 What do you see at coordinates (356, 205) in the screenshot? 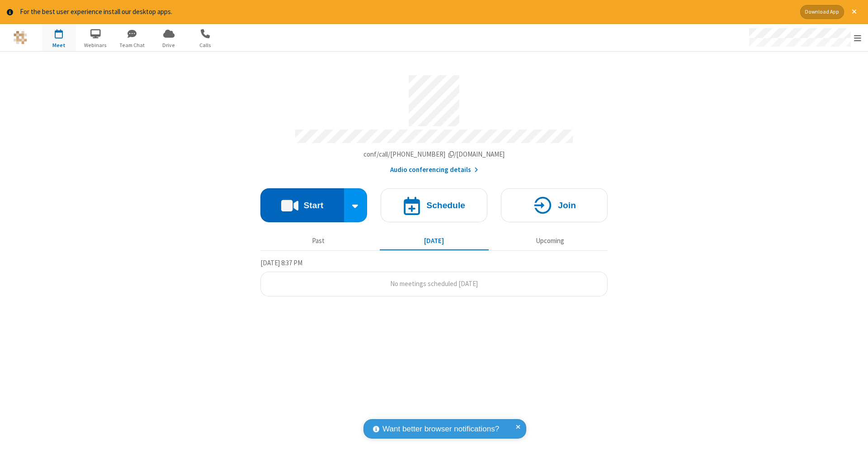
I see `div: Start conference options` at bounding box center [356, 205].